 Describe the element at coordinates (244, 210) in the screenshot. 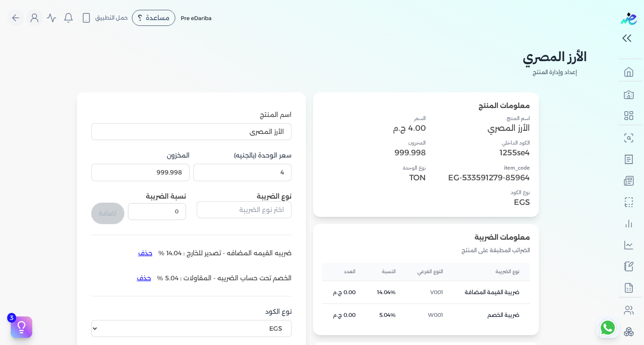

I see `input: اختر نوع الضريبة` at that location.